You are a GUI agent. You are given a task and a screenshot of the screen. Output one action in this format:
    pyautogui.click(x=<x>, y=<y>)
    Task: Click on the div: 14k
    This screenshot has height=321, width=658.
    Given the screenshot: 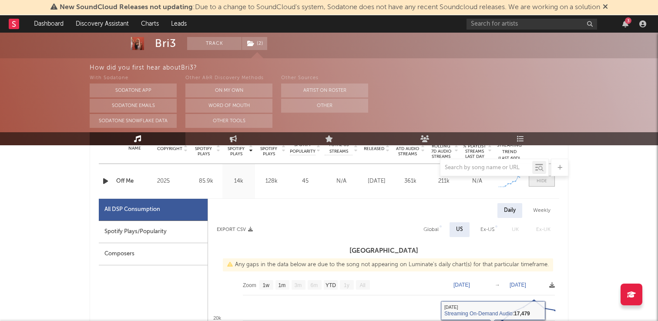 What is the action you would take?
    pyautogui.click(x=239, y=182)
    